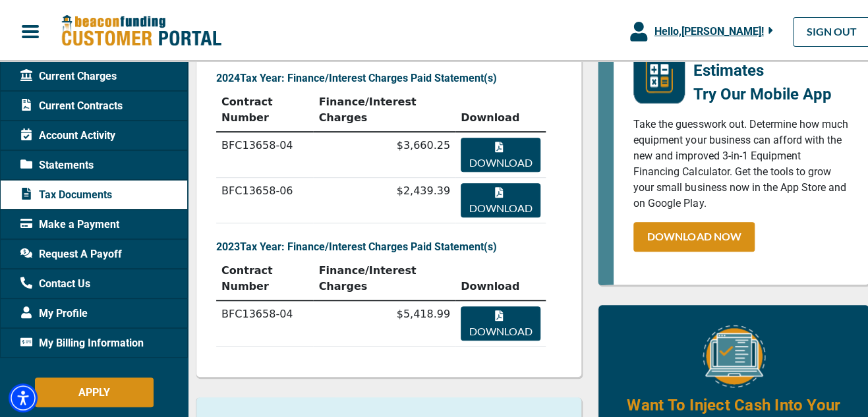 This screenshot has width=868, height=419. I want to click on span: Current Charges, so click(69, 75).